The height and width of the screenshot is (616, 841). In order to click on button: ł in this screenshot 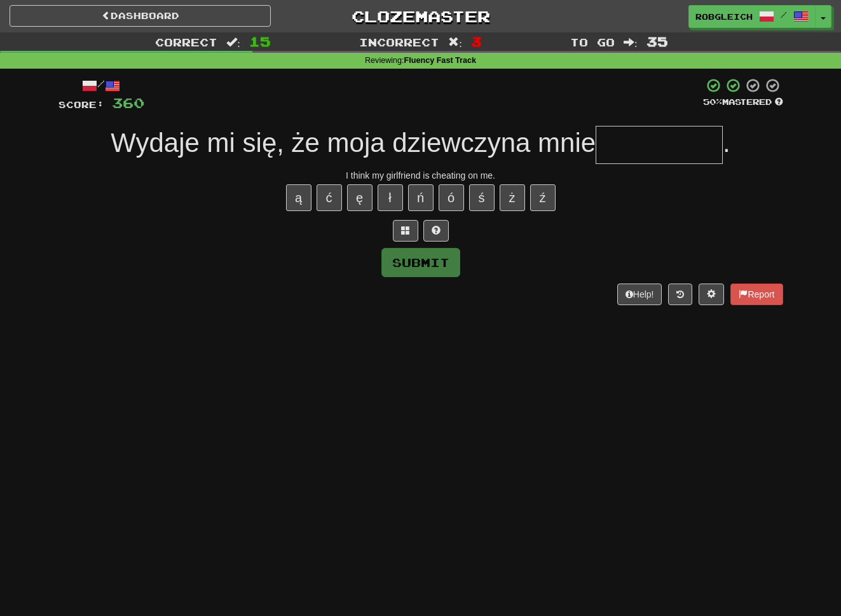, I will do `click(390, 198)`.